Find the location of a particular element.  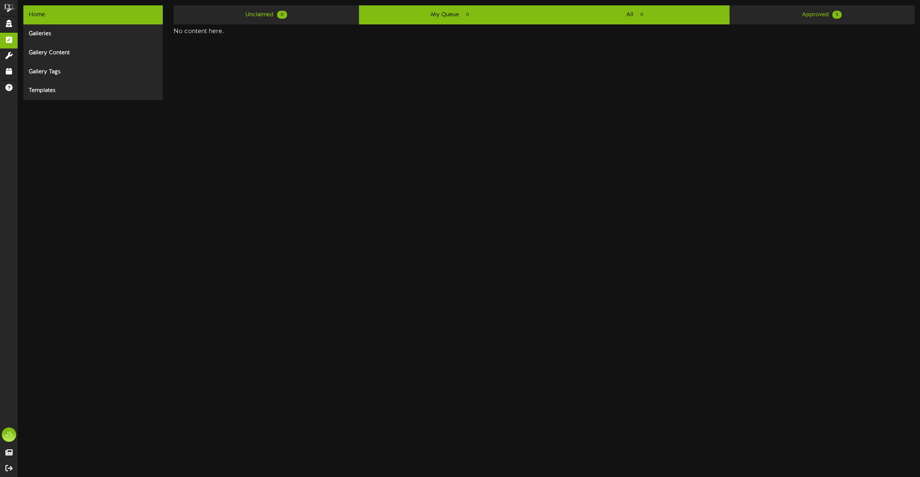

div: Gallery Content is located at coordinates (93, 53).